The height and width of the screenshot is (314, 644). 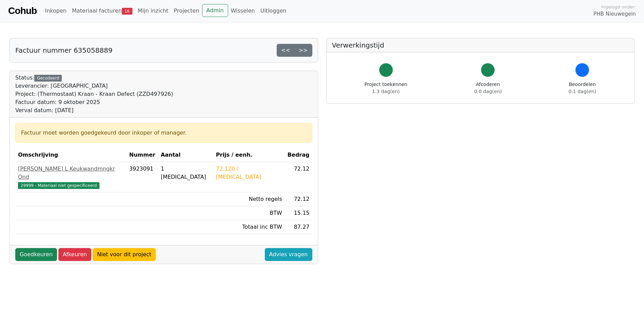 What do you see at coordinates (64, 50) in the screenshot?
I see `h5: Factuur nummer 635058889` at bounding box center [64, 50].